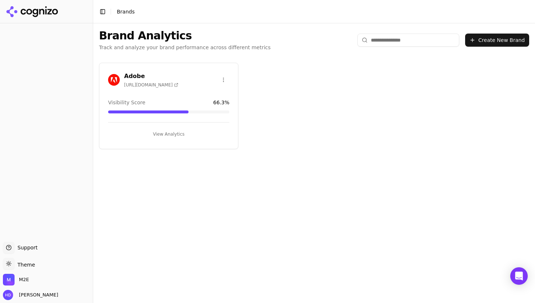 The height and width of the screenshot is (303, 535). Describe the element at coordinates (26, 247) in the screenshot. I see `span: Support` at that location.